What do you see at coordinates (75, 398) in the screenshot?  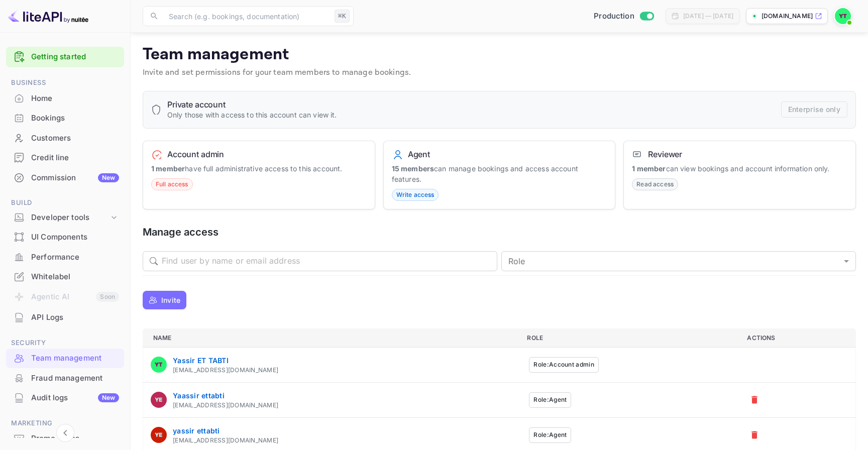 I see `div: Audit logs` at bounding box center [75, 398].